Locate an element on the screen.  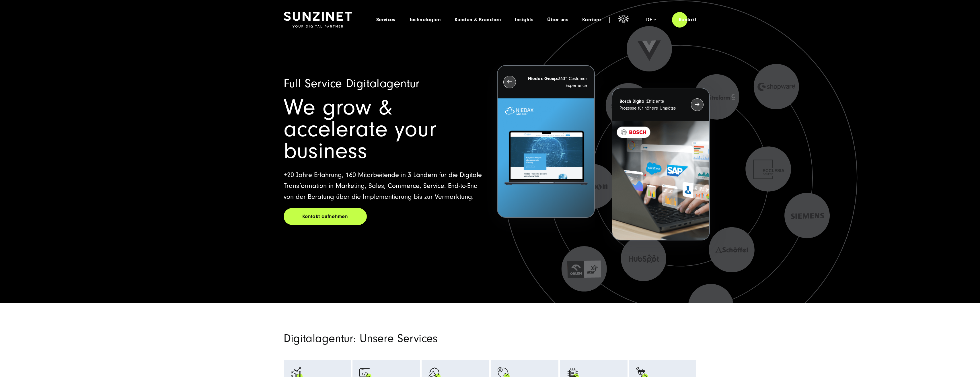
a: Kontakt aufnehmen is located at coordinates (325, 216).